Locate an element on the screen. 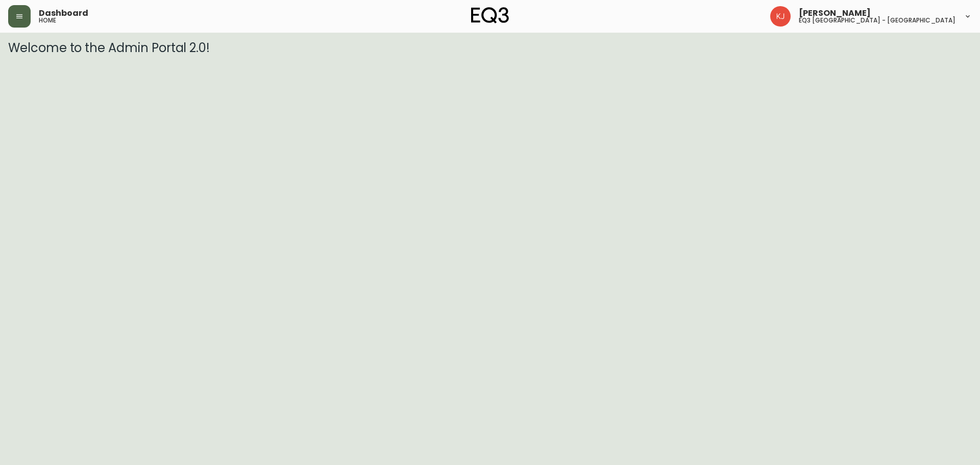 This screenshot has height=465, width=980. img: logo is located at coordinates (490, 15).